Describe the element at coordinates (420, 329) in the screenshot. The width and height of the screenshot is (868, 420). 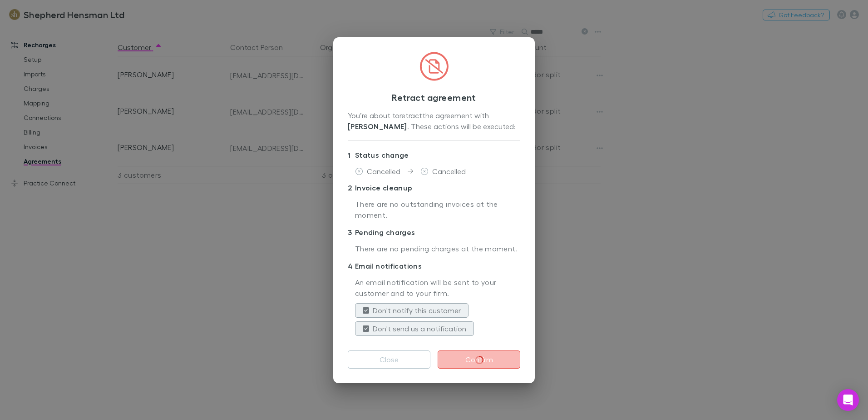
I see `label: Don't send us a notification` at that location.